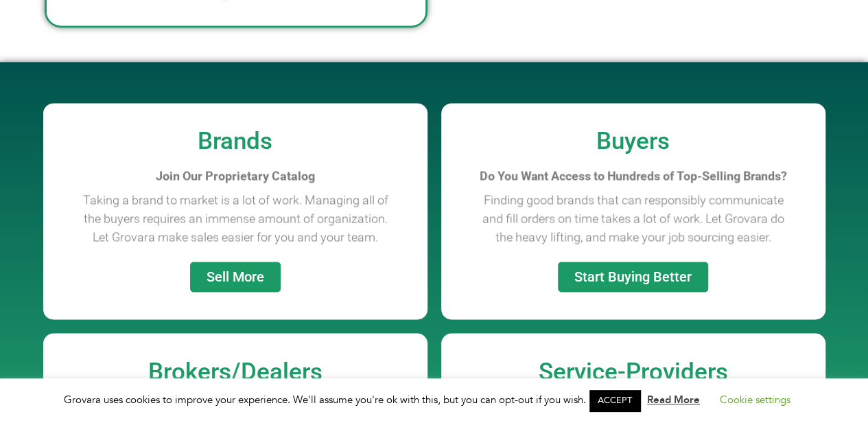  What do you see at coordinates (235, 277) in the screenshot?
I see `a: Sell More` at bounding box center [235, 277].